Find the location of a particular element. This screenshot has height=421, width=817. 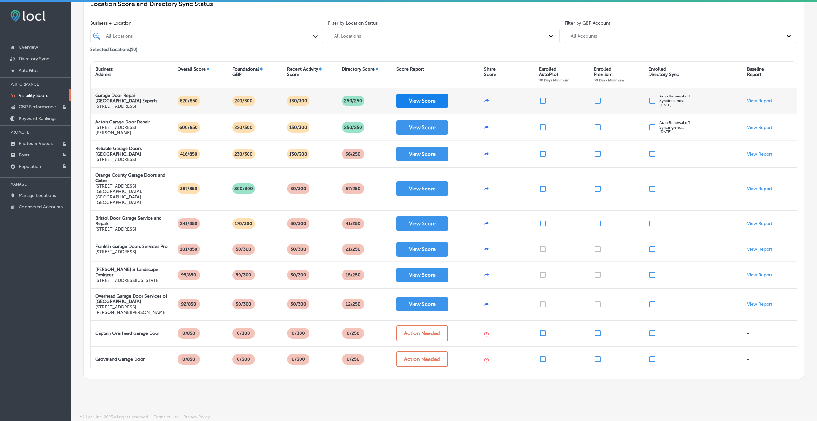

p: Visibility Score is located at coordinates (33, 95).